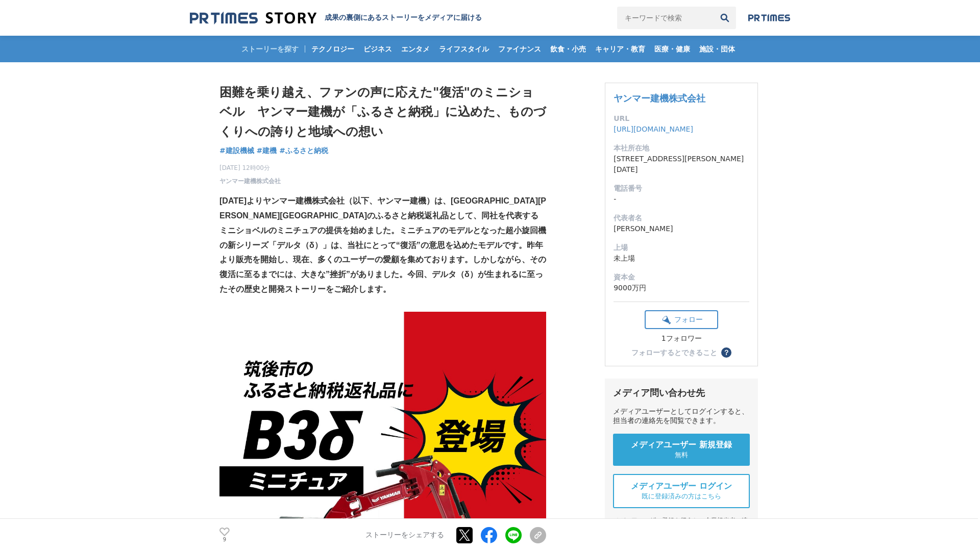  I want to click on a: メディアユーザー ログイン 既に登録済みの方はこちら, so click(682, 491).